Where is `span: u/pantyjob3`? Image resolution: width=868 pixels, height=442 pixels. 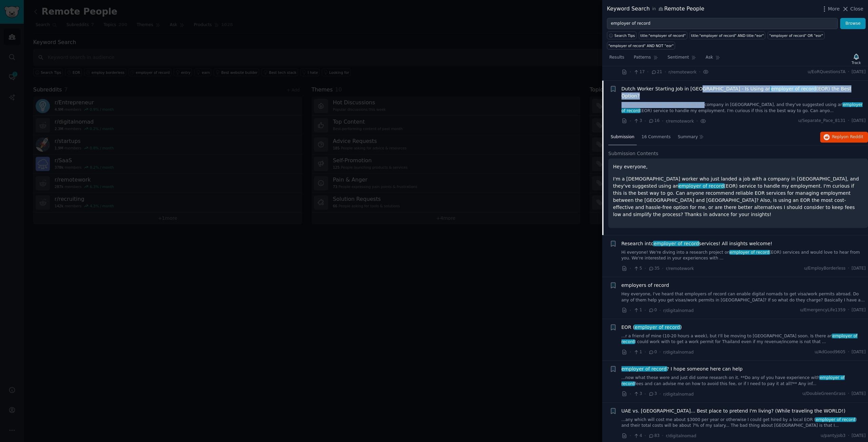
span: u/pantyjob3 is located at coordinates (833, 436).